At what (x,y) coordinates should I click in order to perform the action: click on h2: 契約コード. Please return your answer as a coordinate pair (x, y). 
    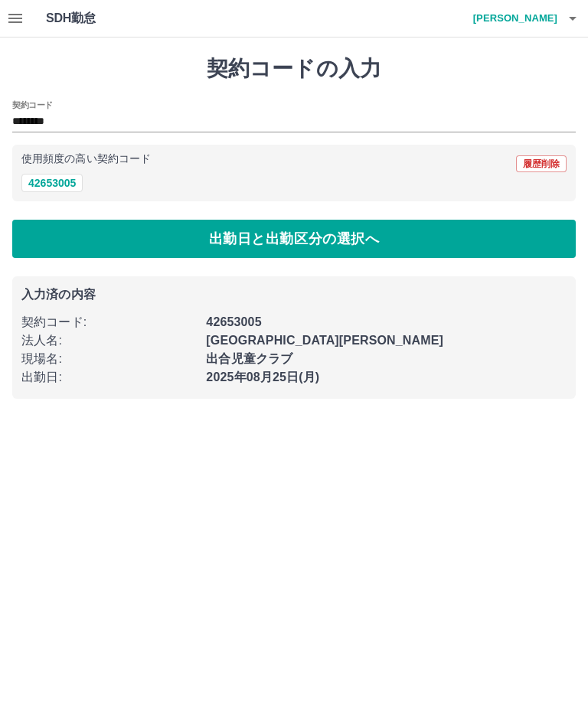
    Looking at the image, I should click on (32, 105).